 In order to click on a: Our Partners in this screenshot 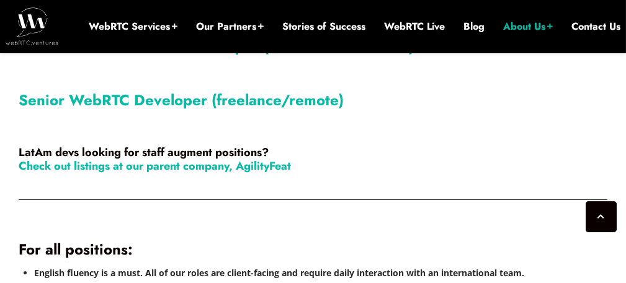, I will do `click(230, 27)`.